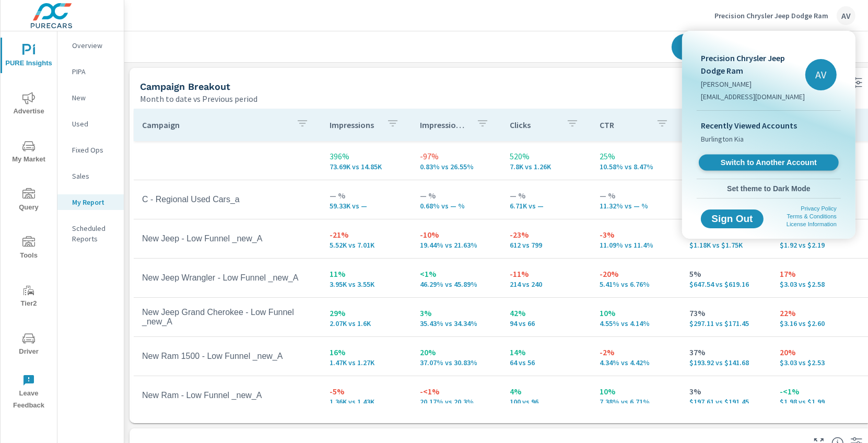 The image size is (868, 443). What do you see at coordinates (769, 125) in the screenshot?
I see `p: Recently Viewed Accounts` at bounding box center [769, 125].